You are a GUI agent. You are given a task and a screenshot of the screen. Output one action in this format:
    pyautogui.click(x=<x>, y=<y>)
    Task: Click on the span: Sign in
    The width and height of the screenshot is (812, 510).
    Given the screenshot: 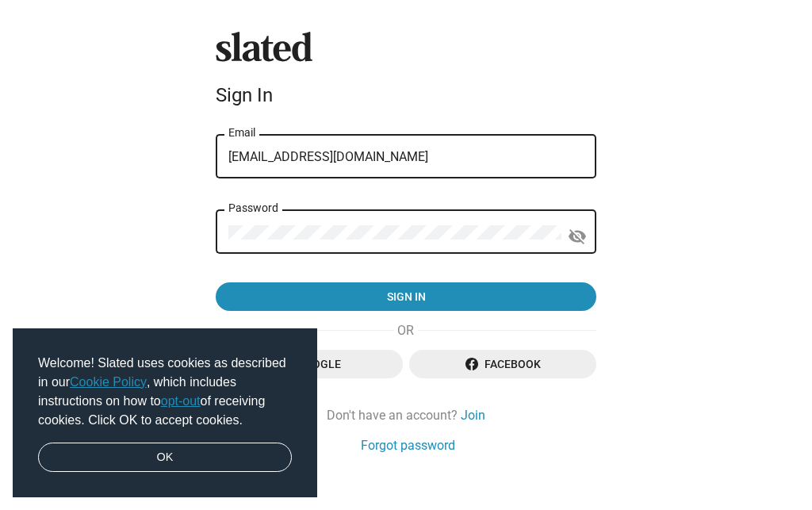 What is the action you would take?
    pyautogui.click(x=406, y=297)
    